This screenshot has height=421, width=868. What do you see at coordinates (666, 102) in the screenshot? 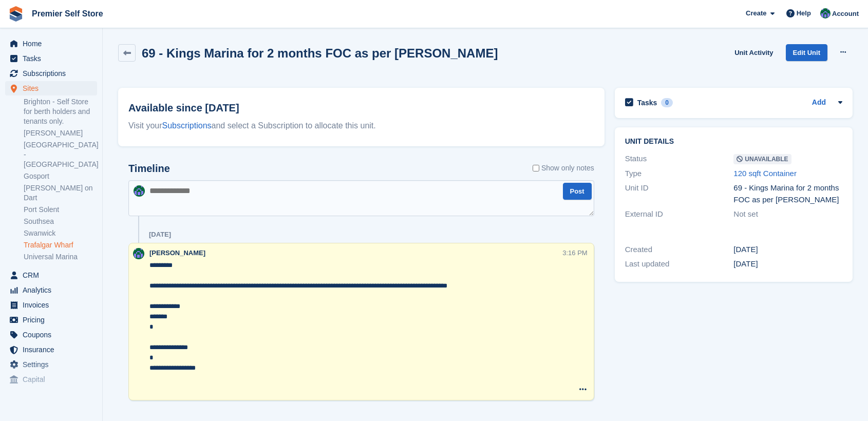
I see `div: 0` at bounding box center [666, 102].